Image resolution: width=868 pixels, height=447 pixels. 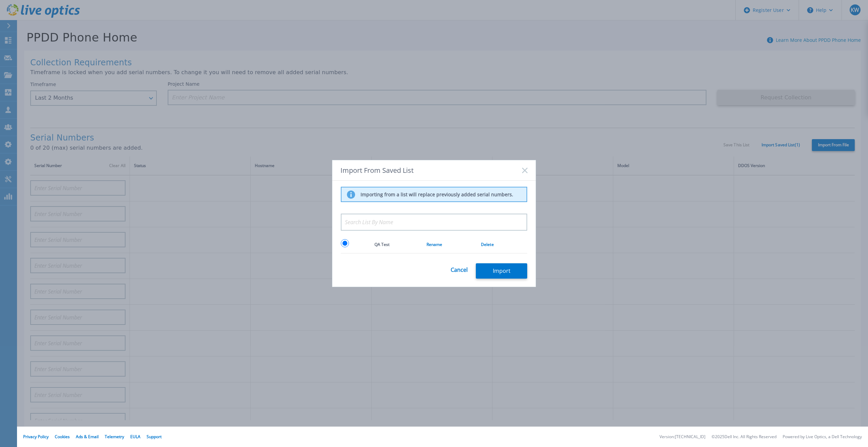 What do you see at coordinates (377, 170) in the screenshot?
I see `span: Import From Saved List` at bounding box center [377, 170].